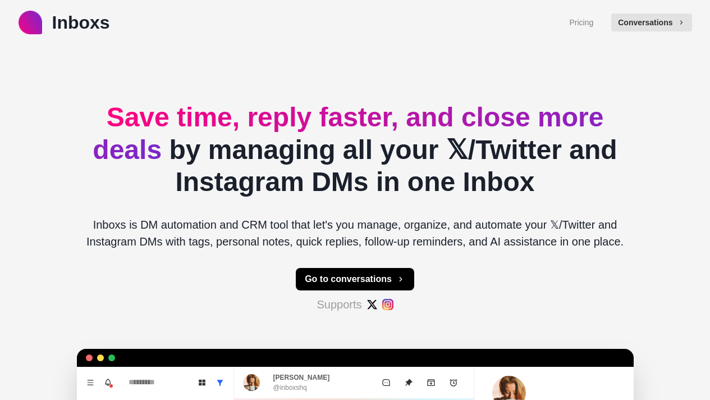  Describe the element at coordinates (355, 279) in the screenshot. I see `button: Go to conversations` at that location.